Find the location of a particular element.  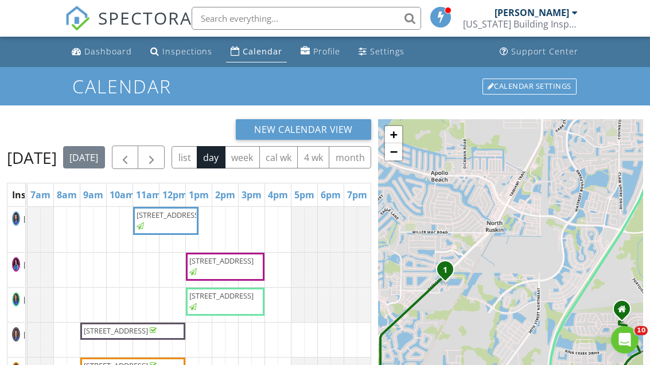

img: brian.jpg is located at coordinates (16, 334).